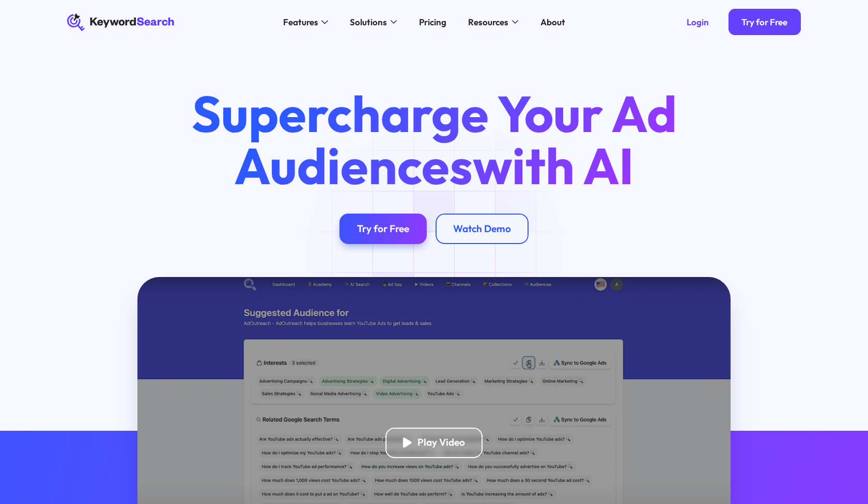  Describe the element at coordinates (697, 22) in the screenshot. I see `div: Login` at that location.